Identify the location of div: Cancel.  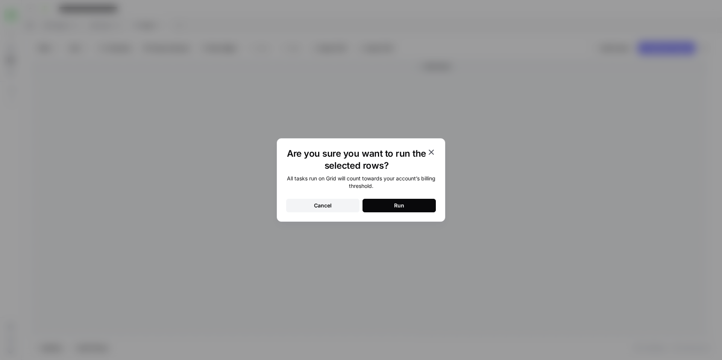
(323, 206).